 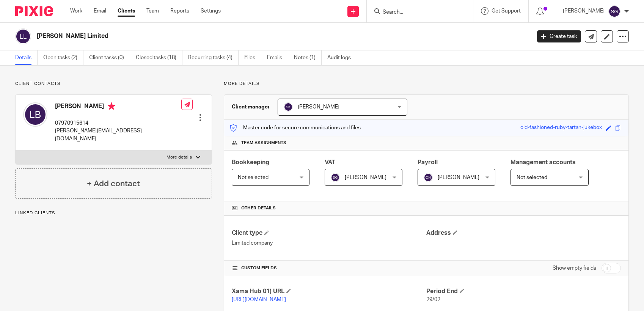 I want to click on span: Management accounts, so click(x=543, y=162).